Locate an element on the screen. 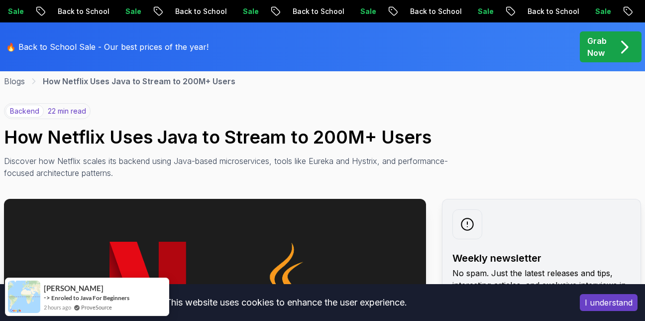  a: Blogs is located at coordinates (14, 81).